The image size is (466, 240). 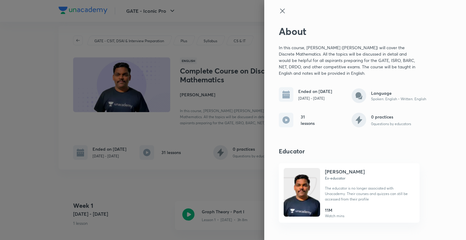 I want to click on p: The educator is no longer associated with Unacademy. Their courses and quizzes can still be acces..., so click(x=370, y=194).